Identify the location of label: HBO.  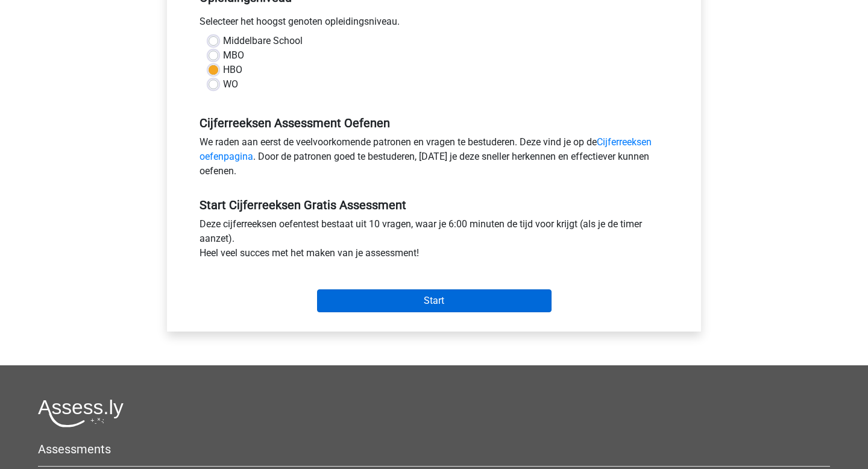
(233, 70).